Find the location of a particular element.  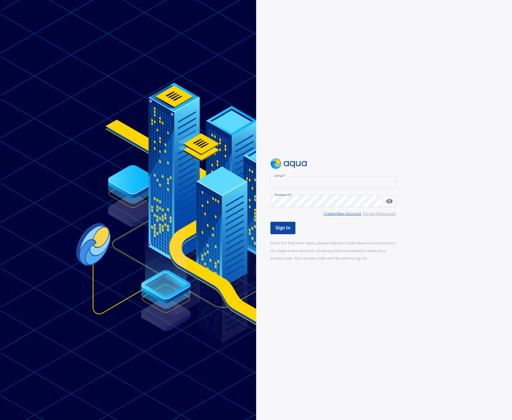

span: Sign In is located at coordinates (283, 228).